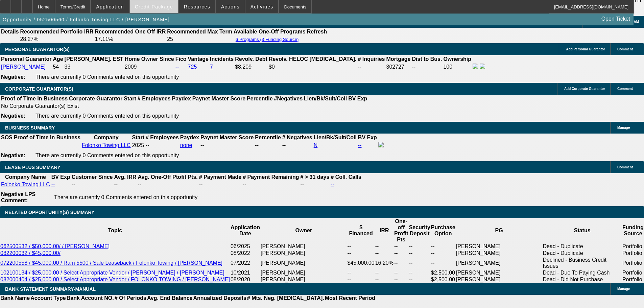  Describe the element at coordinates (271, 177) in the screenshot. I see `b: # Payment Remaining` at that location.